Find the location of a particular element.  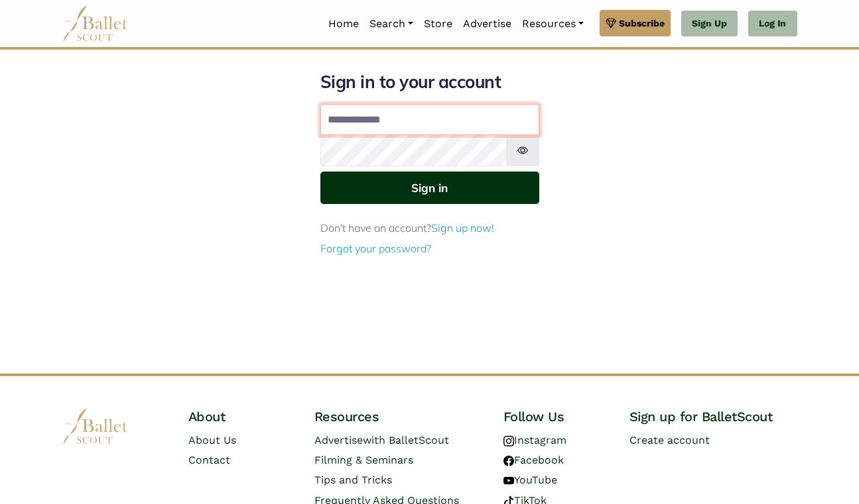

a: Sign up now! is located at coordinates (462, 228).